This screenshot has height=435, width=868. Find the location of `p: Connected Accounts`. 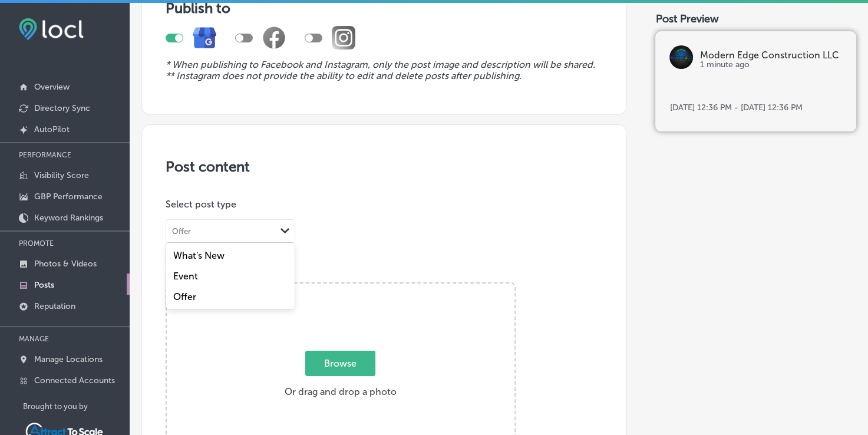

p: Connected Accounts is located at coordinates (74, 380).